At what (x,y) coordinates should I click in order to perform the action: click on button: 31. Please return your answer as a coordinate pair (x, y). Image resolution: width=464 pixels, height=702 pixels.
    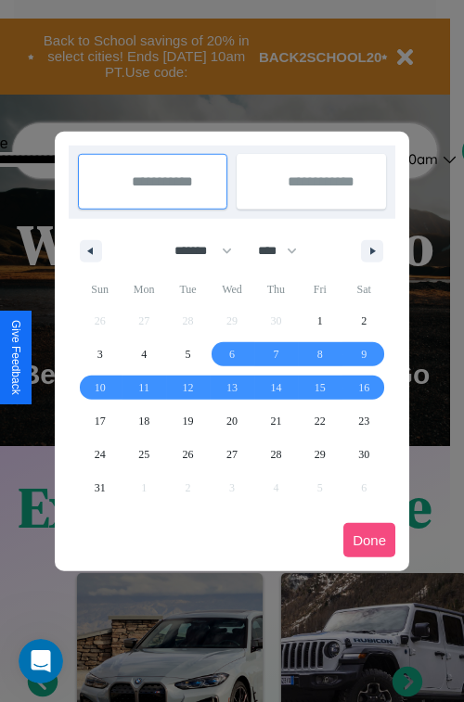
    Looking at the image, I should click on (99, 488).